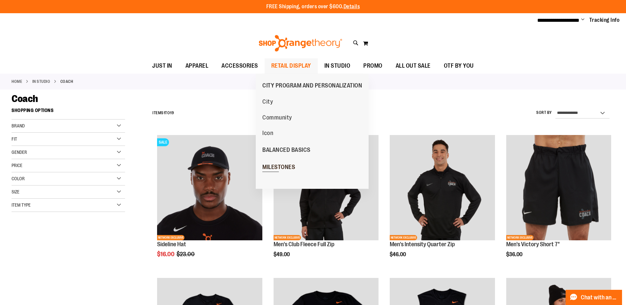 Image resolution: width=626 pixels, height=305 pixels. What do you see at coordinates (277, 118) in the screenshot?
I see `span: Community` at bounding box center [277, 118].